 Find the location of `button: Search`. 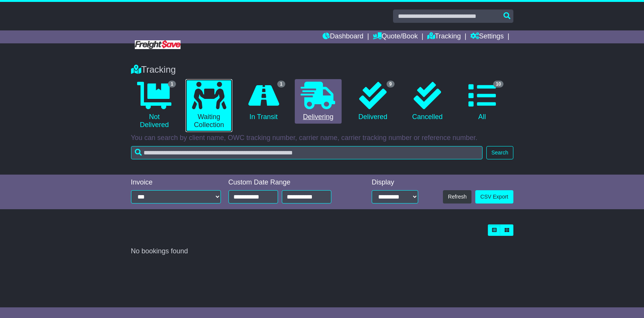

button: Search is located at coordinates (499, 152).